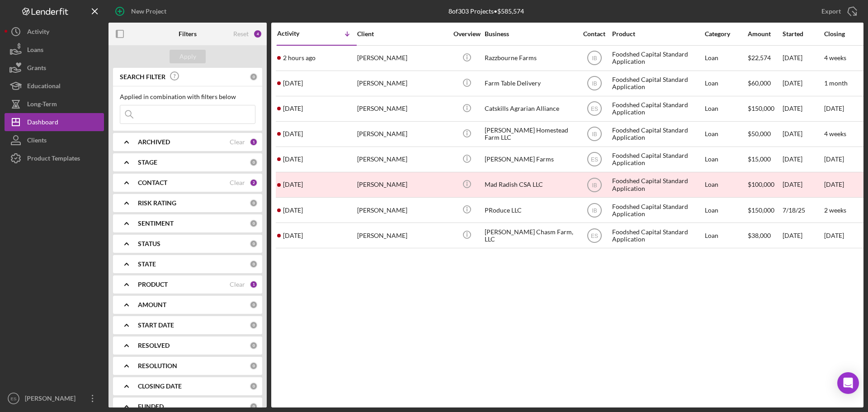 The image size is (868, 412). What do you see at coordinates (657, 34) in the screenshot?
I see `div: Product` at bounding box center [657, 34].